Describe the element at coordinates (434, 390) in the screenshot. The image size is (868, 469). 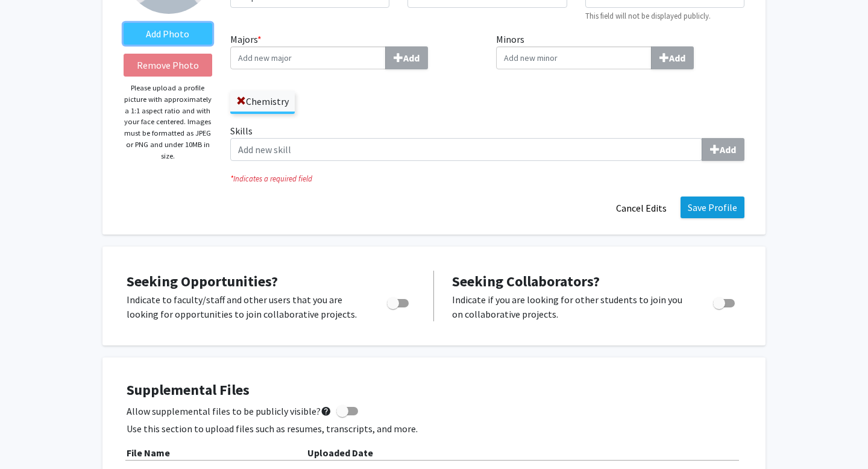
I see `h4: Supplemental Files` at that location.